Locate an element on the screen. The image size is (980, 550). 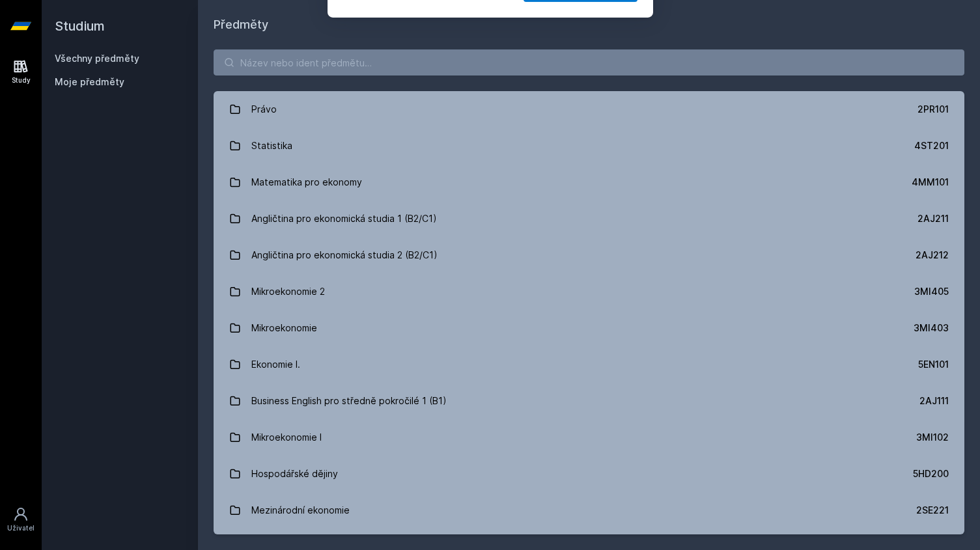
div: Matematika pro ekonomy is located at coordinates (307, 182).